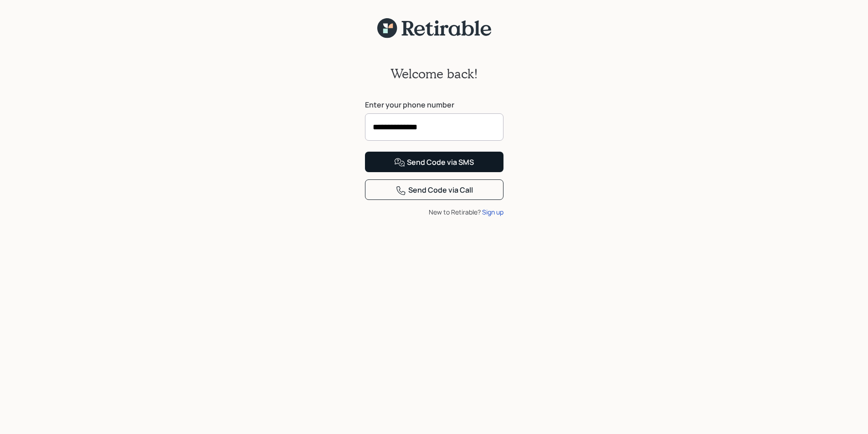 This screenshot has height=434, width=868. I want to click on div: New to Retirable?, so click(434, 211).